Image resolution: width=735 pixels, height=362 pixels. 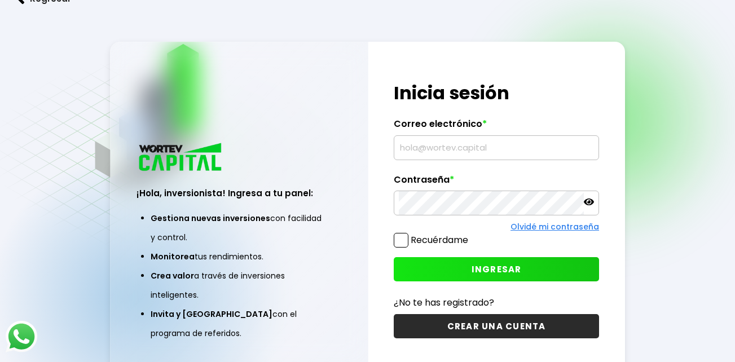 What do you see at coordinates (239, 193) in the screenshot?
I see `h3: ¡Hola, inversionista! Ingresa a tu panel:` at bounding box center [239, 193].